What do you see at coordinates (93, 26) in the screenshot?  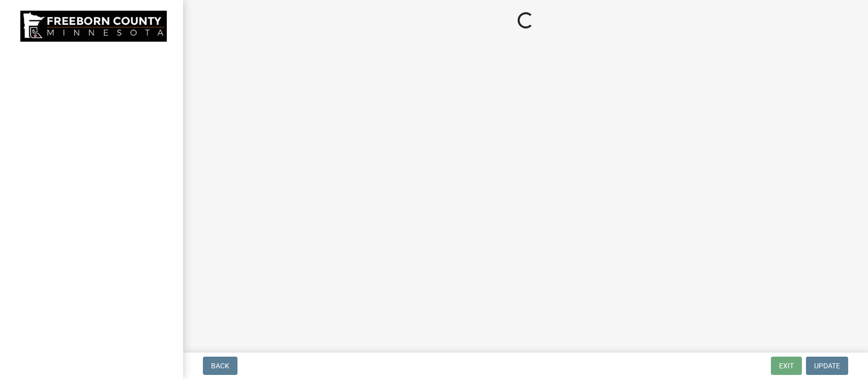 I see `img: Freeborn County, Minnesota` at bounding box center [93, 26].